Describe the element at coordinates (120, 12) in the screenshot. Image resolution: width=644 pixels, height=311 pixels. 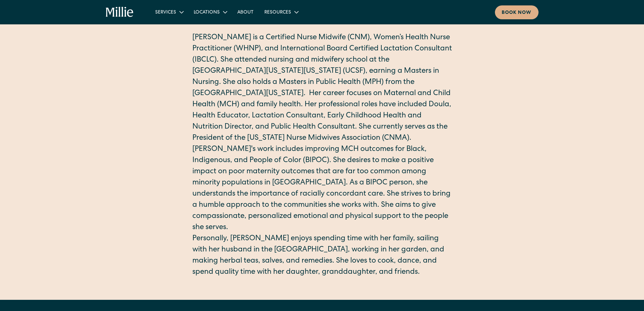
I see `a: home` at that location.